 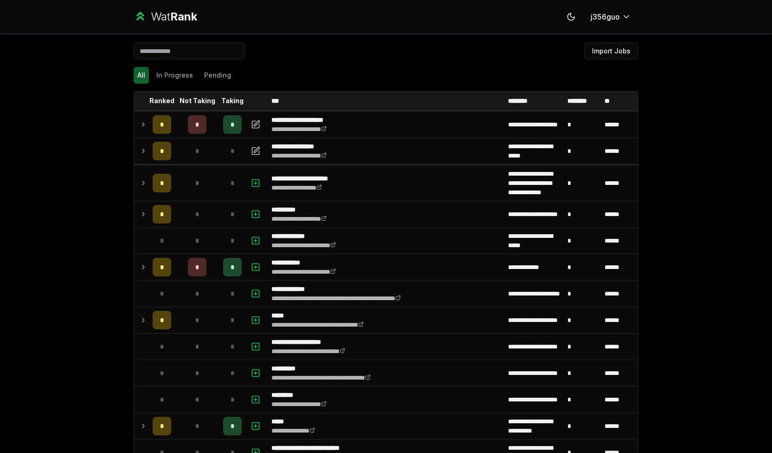 I want to click on button: Import Jobs, so click(x=611, y=51).